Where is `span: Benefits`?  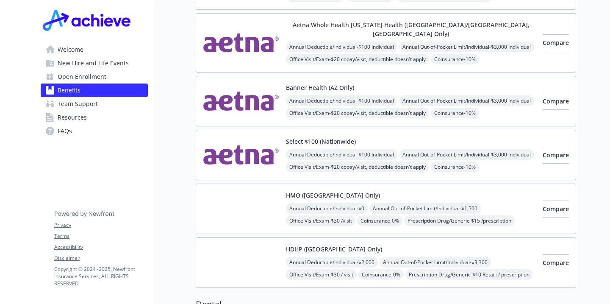 span: Benefits is located at coordinates (69, 90).